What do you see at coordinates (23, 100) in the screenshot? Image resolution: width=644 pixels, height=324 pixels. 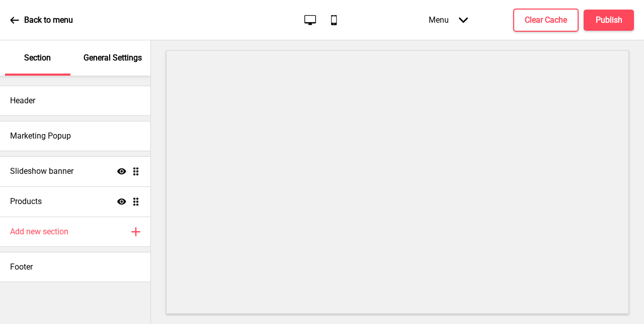 I see `h4: Header` at bounding box center [23, 100].